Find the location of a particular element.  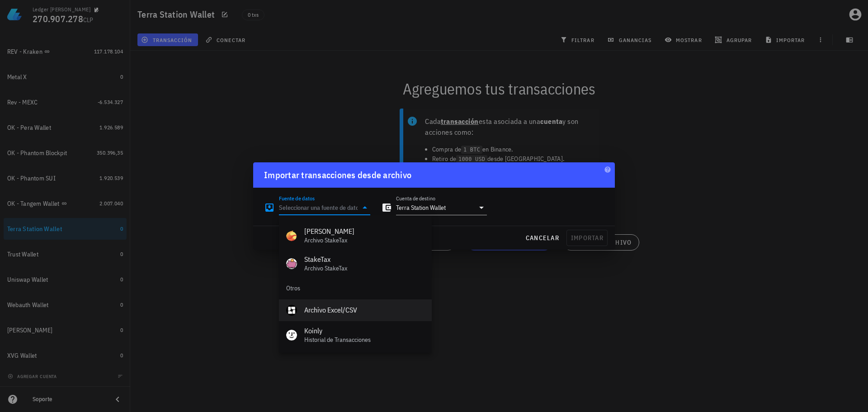

input: Seleccionar una fuente de datos is located at coordinates (318, 208).